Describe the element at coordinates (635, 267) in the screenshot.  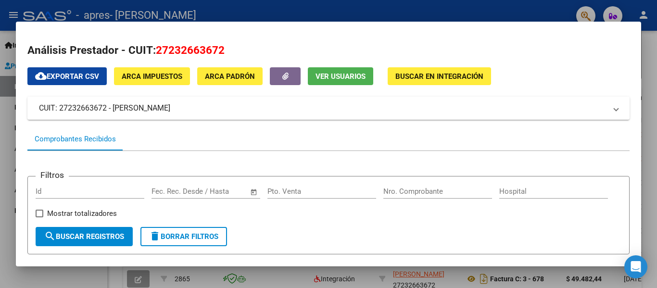
I see `div: Open Intercom Messenger` at that location.